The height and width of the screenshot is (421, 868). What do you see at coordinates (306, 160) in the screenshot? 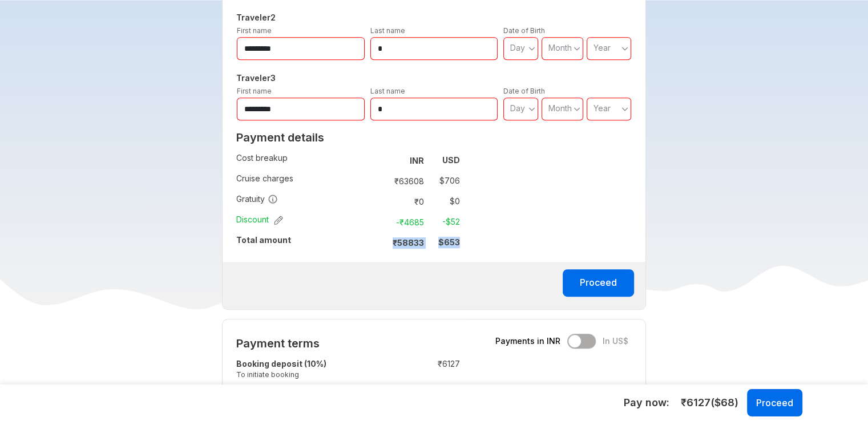
I see `td: Cost breakup` at bounding box center [306, 160].